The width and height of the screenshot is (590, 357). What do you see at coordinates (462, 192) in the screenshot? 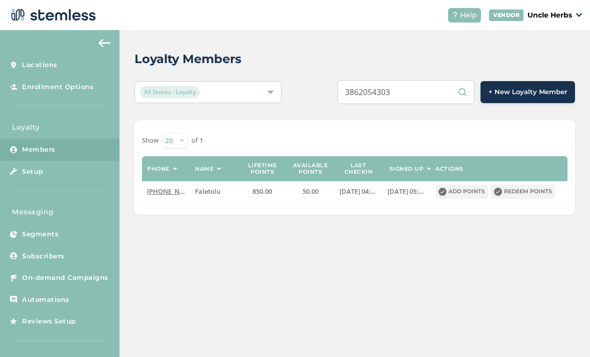
I see `button: Add points` at bounding box center [462, 192].